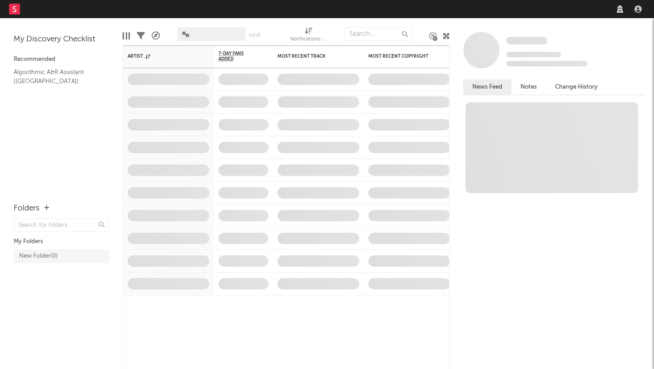 This screenshot has width=654, height=369. I want to click on span: Some Artist, so click(527, 40).